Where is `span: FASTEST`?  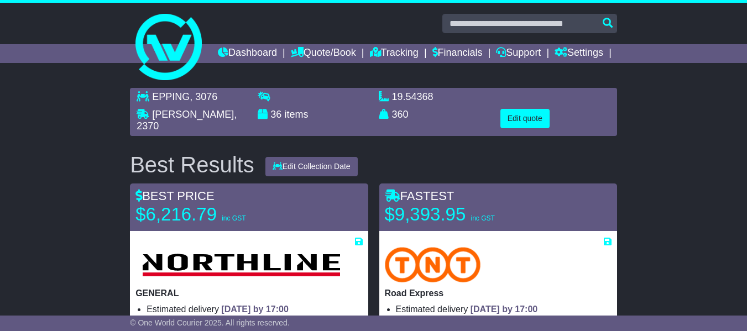
span: FASTEST is located at coordinates (420, 196).